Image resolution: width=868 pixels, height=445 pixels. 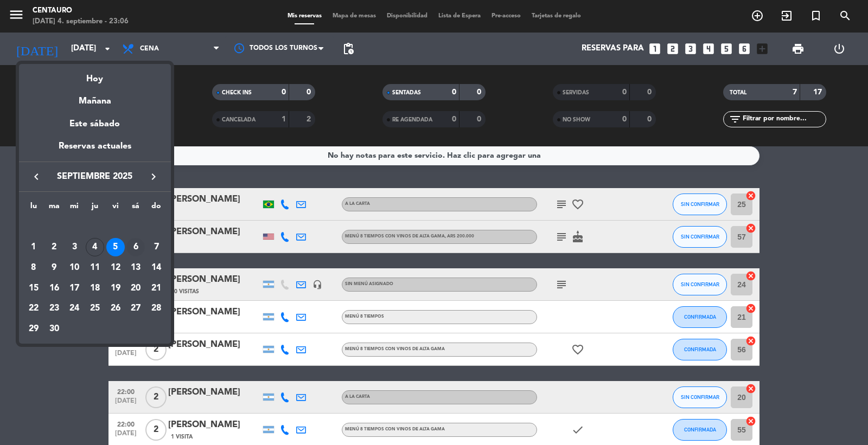 I want to click on div: 27, so click(x=136, y=309).